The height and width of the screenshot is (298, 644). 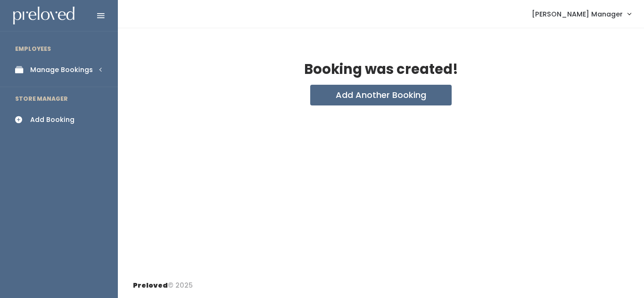 I want to click on img: preloved logo, so click(x=44, y=16).